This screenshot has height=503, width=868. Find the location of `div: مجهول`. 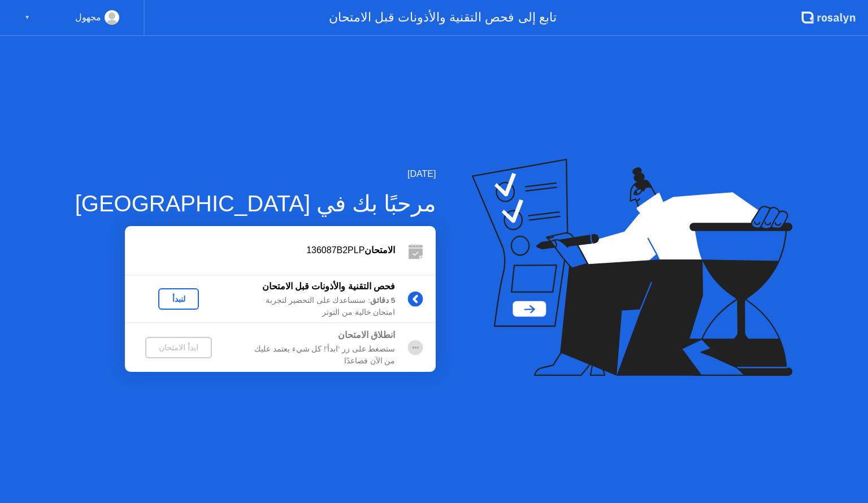

div: مجهول is located at coordinates (88, 18).